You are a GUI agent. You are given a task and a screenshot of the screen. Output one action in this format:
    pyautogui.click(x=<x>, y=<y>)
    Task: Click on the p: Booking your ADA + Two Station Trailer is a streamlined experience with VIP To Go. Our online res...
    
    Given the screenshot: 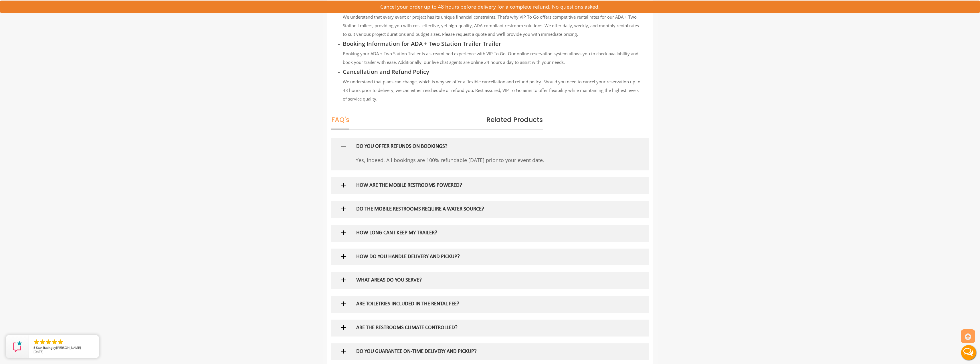 What is the action you would take?
    pyautogui.click(x=492, y=58)
    